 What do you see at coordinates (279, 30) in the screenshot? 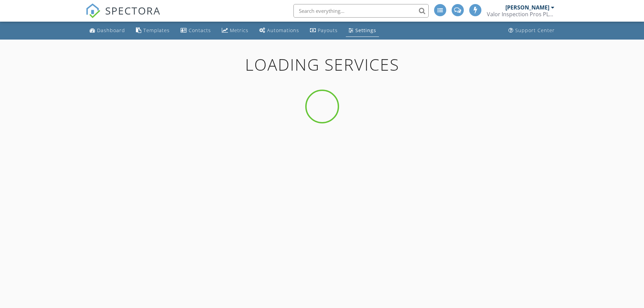
I see `a: Automations (Advanced)` at bounding box center [279, 30].